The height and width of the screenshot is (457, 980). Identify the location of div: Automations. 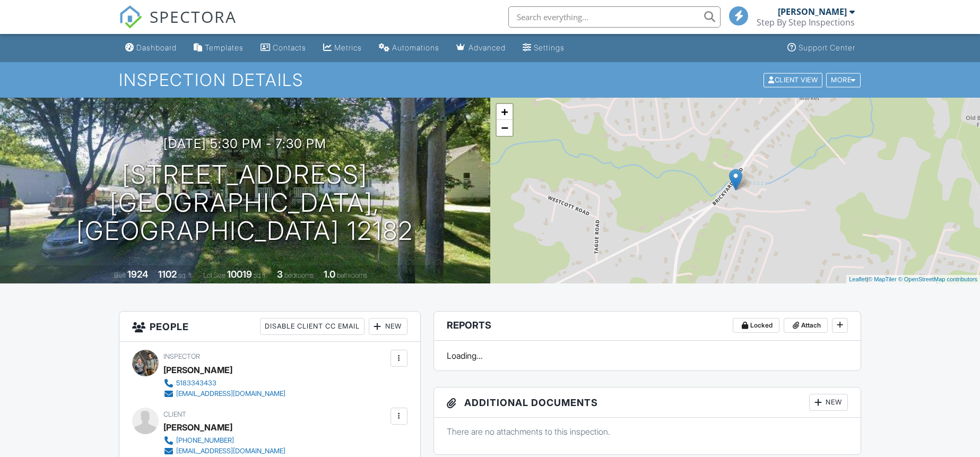
(416, 47).